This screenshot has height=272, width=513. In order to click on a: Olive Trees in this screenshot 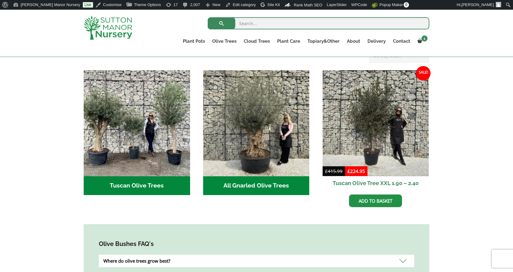, I will do `click(224, 41)`.